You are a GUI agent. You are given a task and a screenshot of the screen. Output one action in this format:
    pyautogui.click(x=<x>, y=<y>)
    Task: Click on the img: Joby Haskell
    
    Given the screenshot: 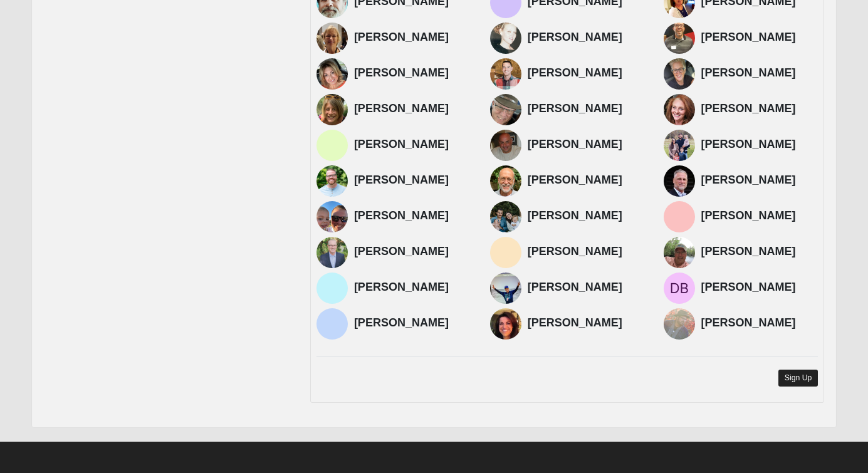 What is the action you would take?
    pyautogui.click(x=680, y=252)
    